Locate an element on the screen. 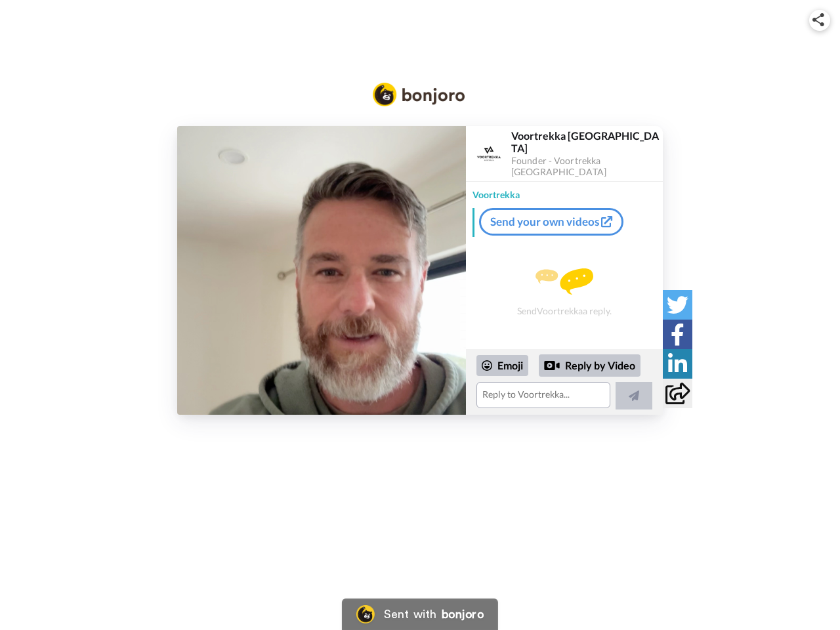 Image resolution: width=840 pixels, height=630 pixels. img: Bonjoro Logo is located at coordinates (419, 95).